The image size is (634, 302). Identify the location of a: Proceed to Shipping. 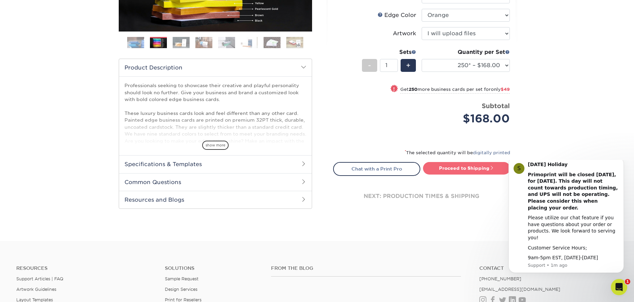
(466, 168).